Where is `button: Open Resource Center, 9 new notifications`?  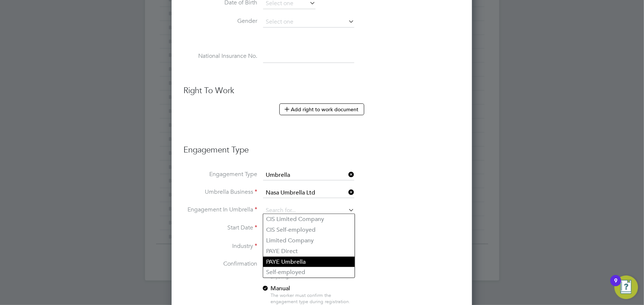 button: Open Resource Center, 9 new notifications is located at coordinates (626, 287).